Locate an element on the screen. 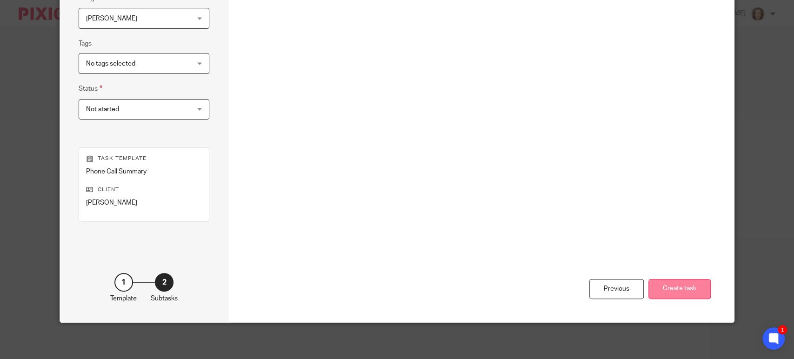 This screenshot has height=359, width=794. p: Template is located at coordinates (123, 299).